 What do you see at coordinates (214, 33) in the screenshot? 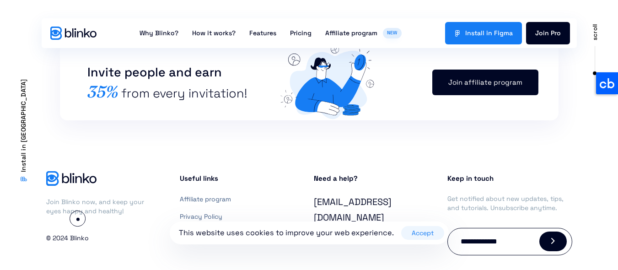
I see `a: How it works?` at bounding box center [214, 33].